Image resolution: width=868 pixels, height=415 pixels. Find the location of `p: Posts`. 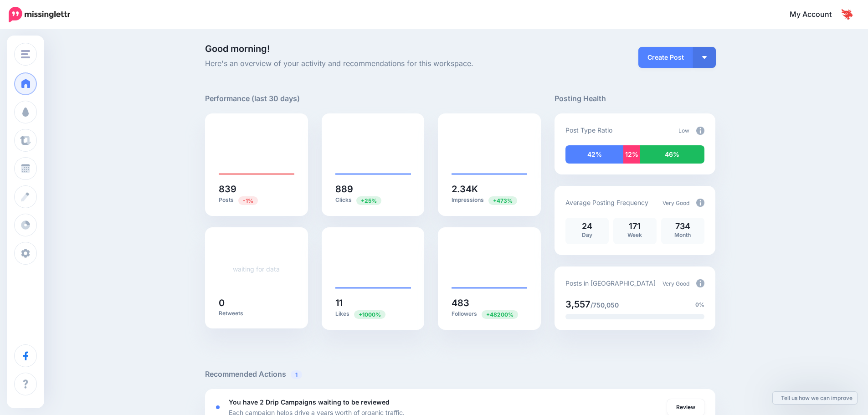

p: Posts is located at coordinates (257, 200).